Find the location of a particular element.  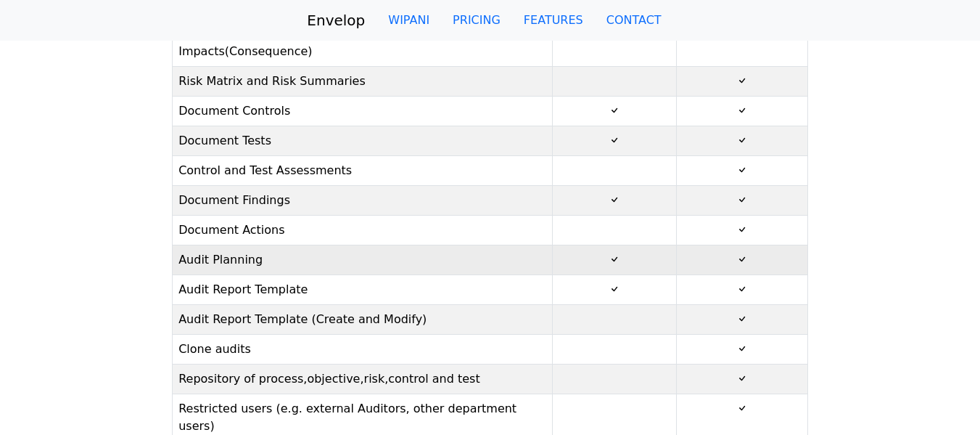

td: Audit Report Template (Create and Modify) is located at coordinates (363, 319).